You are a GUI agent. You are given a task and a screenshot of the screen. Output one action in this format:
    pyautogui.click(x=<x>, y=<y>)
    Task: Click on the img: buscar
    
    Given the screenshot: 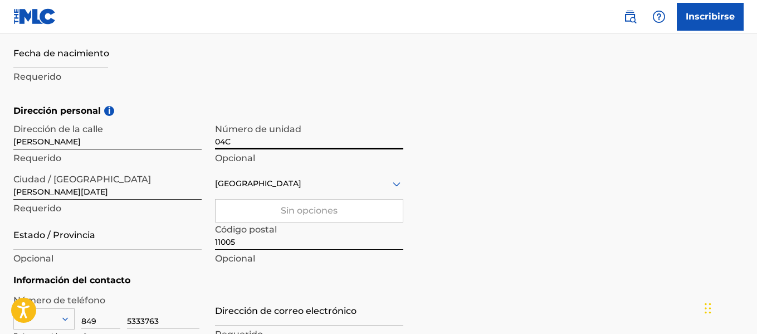 What is the action you would take?
    pyautogui.click(x=630, y=17)
    